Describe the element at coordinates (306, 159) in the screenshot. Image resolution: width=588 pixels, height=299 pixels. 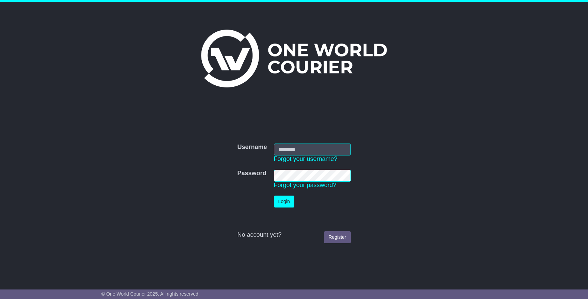
I see `a: Forgot your username?` at that location.